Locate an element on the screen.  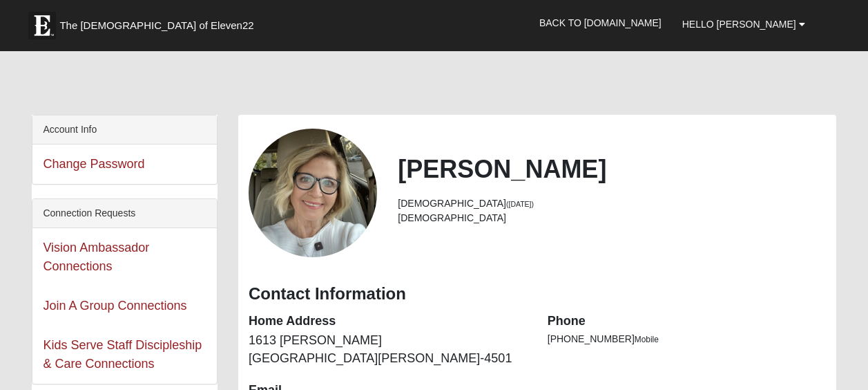
a: Kids Serve Staff Discipleship & Care Connections is located at coordinates (122, 353).